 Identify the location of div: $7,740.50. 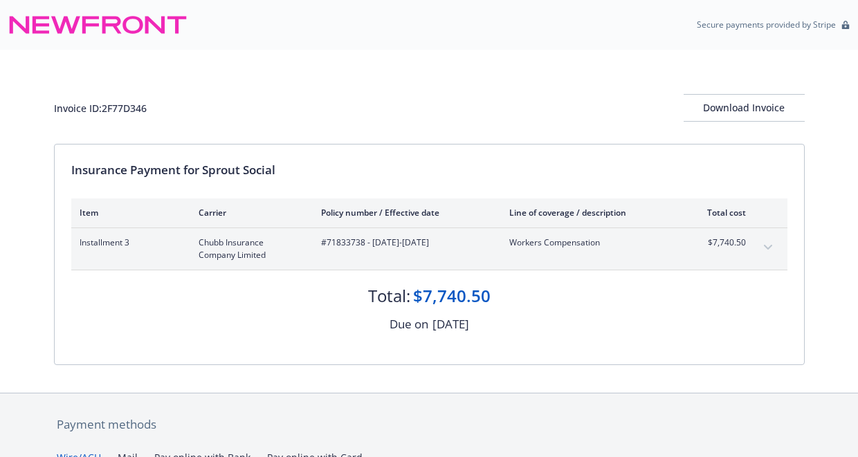
(452, 296).